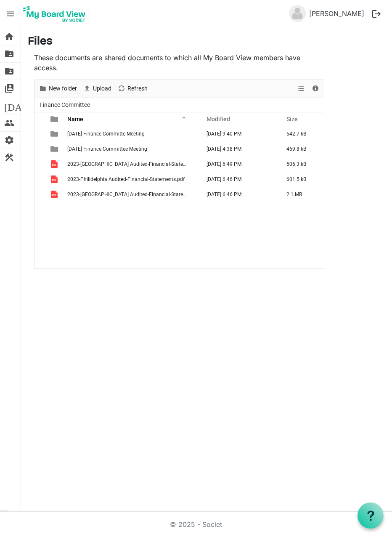 This screenshot has height=537, width=392. Describe the element at coordinates (300, 134) in the screenshot. I see `td: 542.7 kB is template cell column header Size` at that location.